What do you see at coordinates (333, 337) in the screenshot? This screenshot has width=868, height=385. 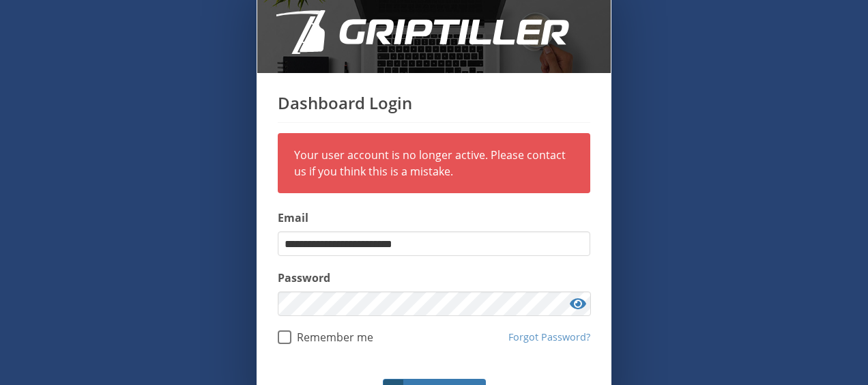 I see `span: Remember me` at bounding box center [333, 337].